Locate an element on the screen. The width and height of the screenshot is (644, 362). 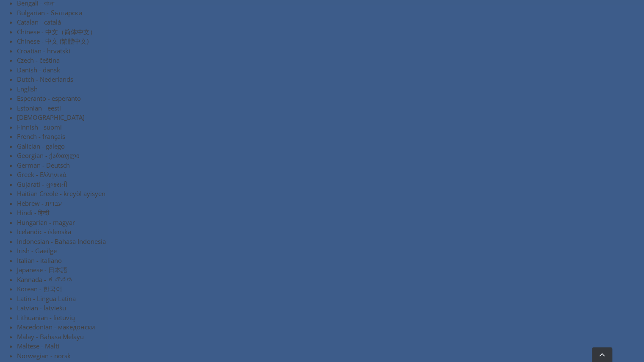
a: English is located at coordinates (27, 89).